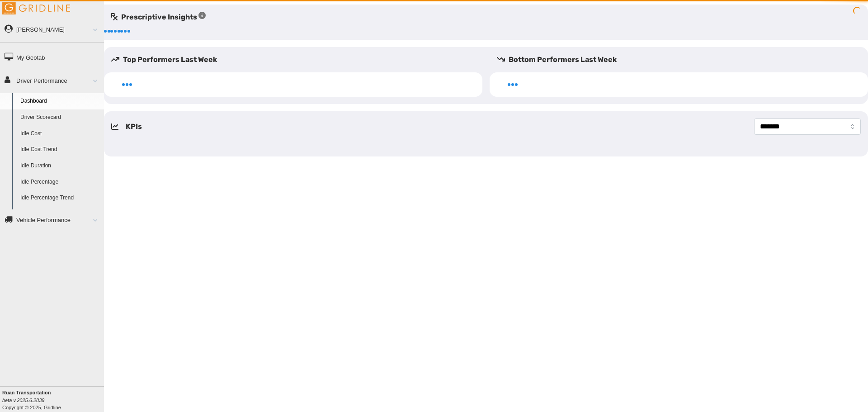 The image size is (868, 412). What do you see at coordinates (60, 134) in the screenshot?
I see `a: Idle Cost` at bounding box center [60, 134].